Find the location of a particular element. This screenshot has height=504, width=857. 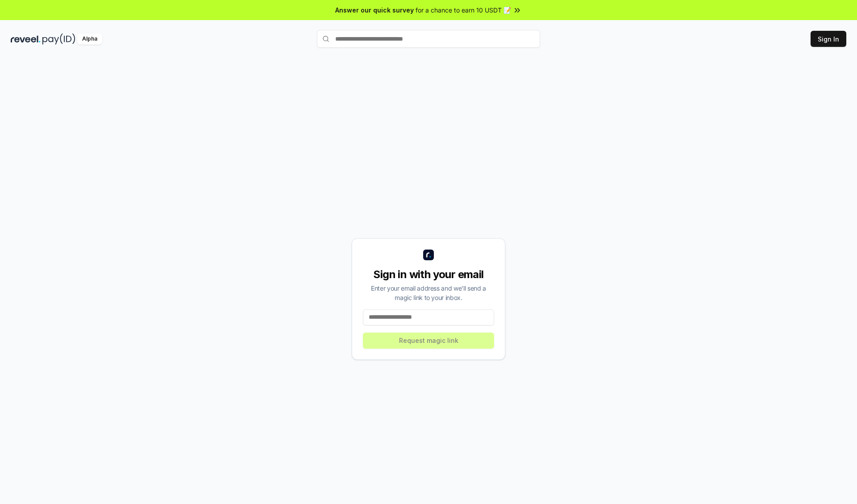

span: for a chance to earn 10 USDT 📝 is located at coordinates (463, 10).